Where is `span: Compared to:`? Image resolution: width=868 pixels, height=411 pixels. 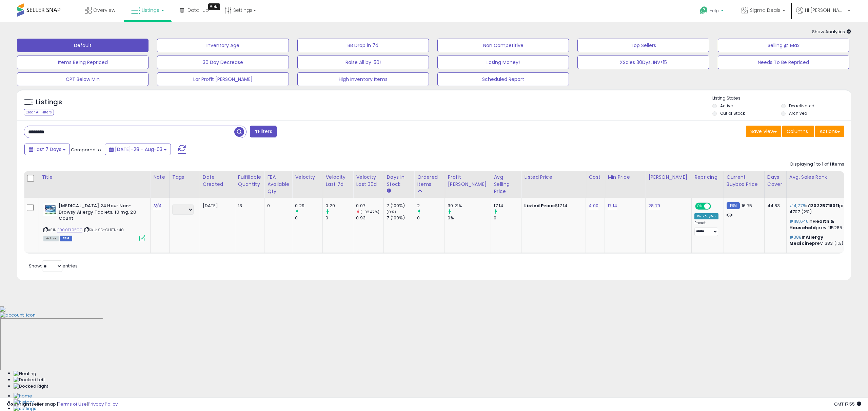 span: Compared to: is located at coordinates (87, 150).